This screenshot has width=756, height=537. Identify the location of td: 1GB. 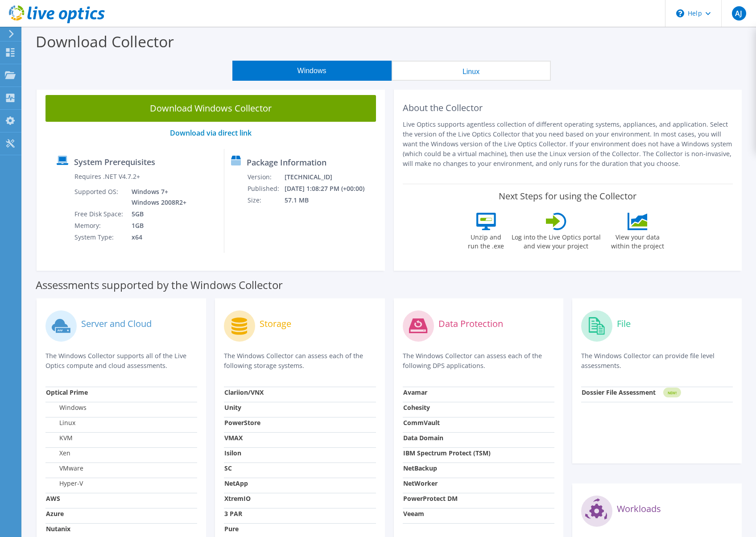
(157, 226).